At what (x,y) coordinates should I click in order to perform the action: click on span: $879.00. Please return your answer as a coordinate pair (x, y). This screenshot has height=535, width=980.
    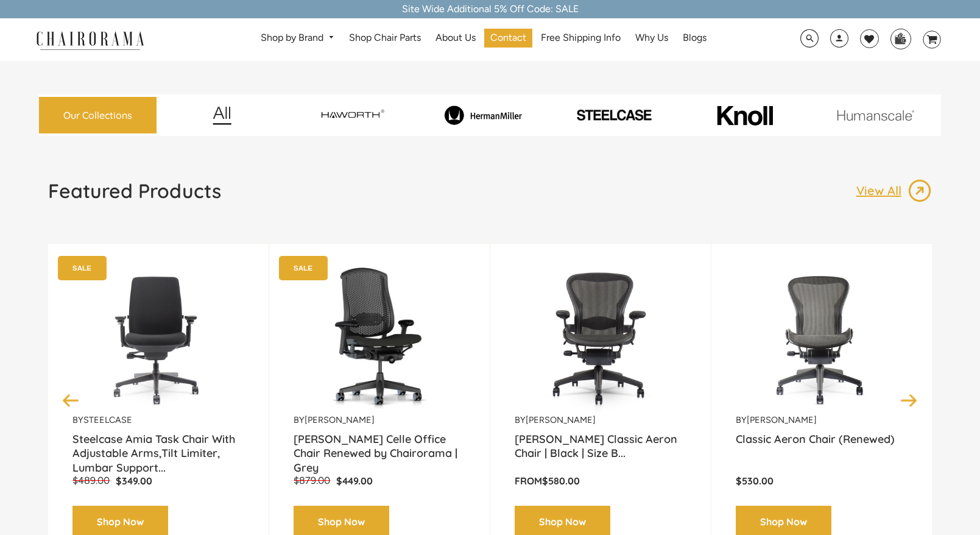
    Looking at the image, I should click on (311, 480).